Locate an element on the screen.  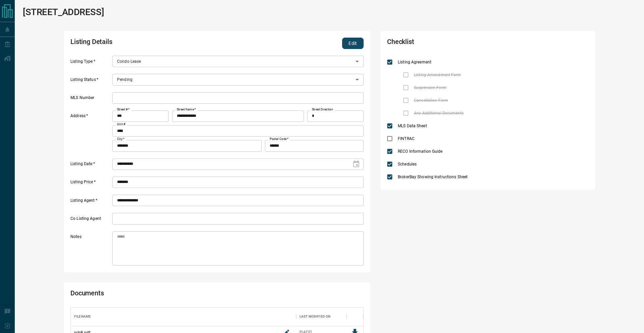
label: Listing Price is located at coordinates (91, 184).